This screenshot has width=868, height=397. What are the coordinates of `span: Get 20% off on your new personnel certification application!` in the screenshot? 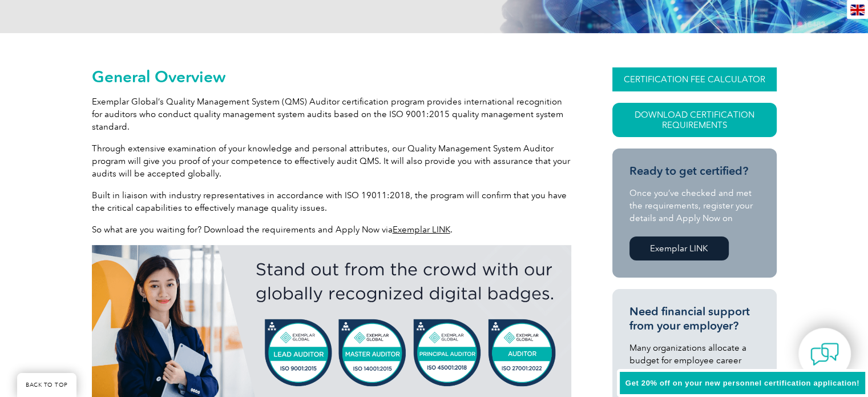 It's located at (743, 382).